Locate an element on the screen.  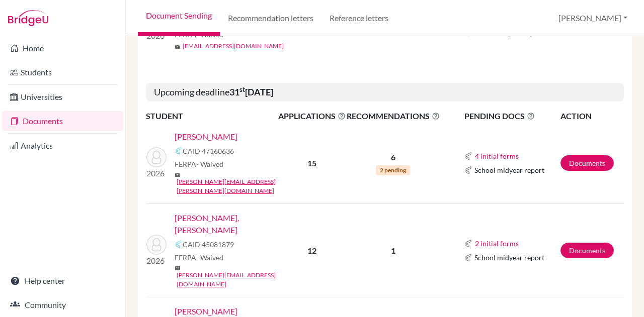
img: Modyani, Aashish is located at coordinates (157, 245).